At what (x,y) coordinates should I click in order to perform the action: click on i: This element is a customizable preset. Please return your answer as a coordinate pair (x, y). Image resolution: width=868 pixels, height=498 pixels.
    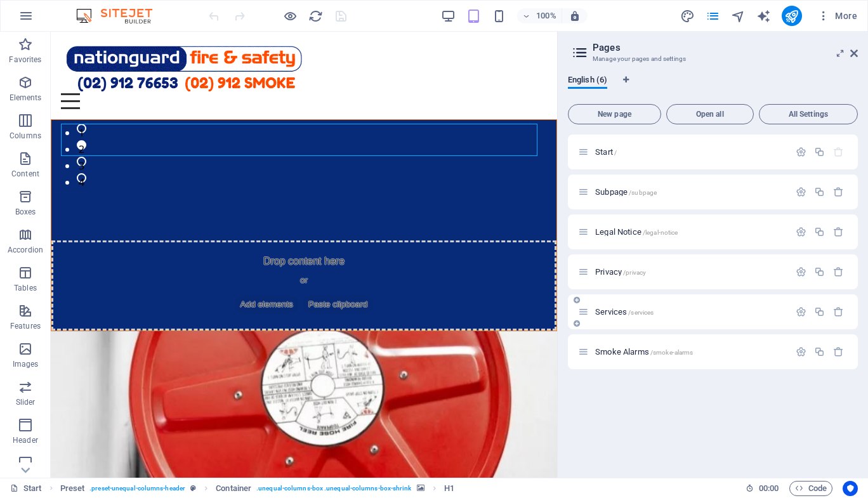
    Looking at the image, I should click on (193, 488).